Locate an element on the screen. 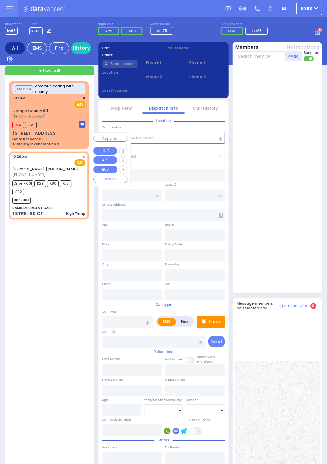  div: EMS is located at coordinates (37, 48).